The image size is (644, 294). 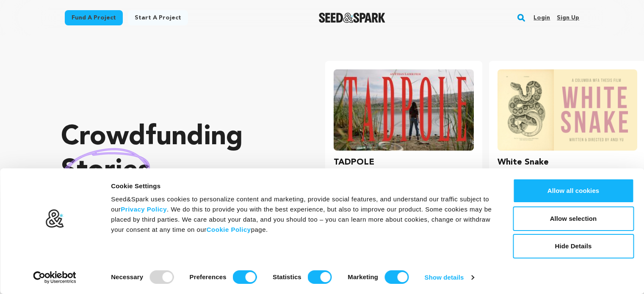 What do you see at coordinates (568, 18) in the screenshot?
I see `a: Sign up` at bounding box center [568, 18].